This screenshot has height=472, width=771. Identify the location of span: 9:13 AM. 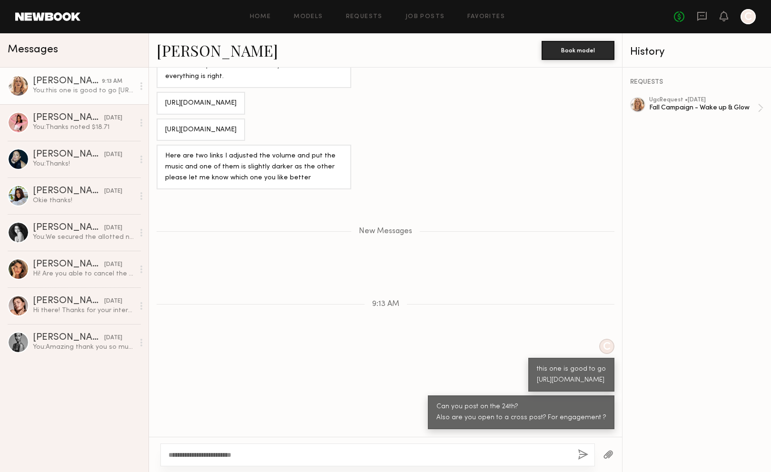
(385, 304).